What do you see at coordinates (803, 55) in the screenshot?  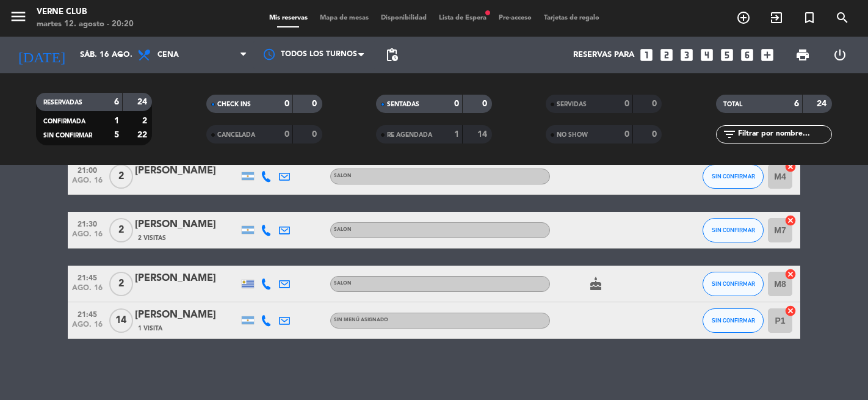 I see `span: print` at bounding box center [803, 55].